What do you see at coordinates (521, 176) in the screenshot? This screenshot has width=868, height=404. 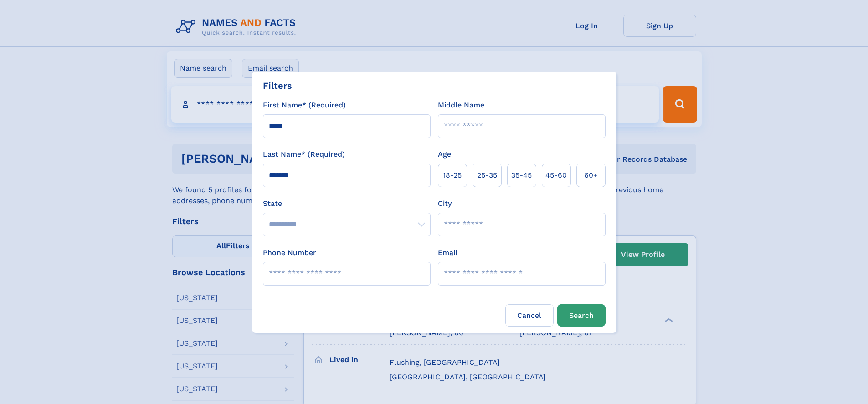 I see `span: 35‑45` at bounding box center [521, 176].